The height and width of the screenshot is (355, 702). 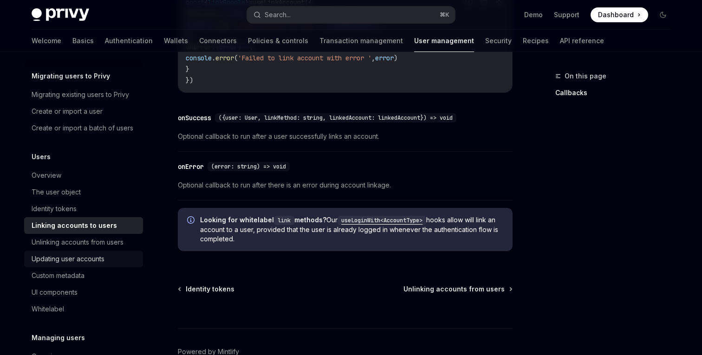 I want to click on span: ({user: User, linkMethod: string, linkedAccount: linkedAccount}) => void, so click(x=336, y=118).